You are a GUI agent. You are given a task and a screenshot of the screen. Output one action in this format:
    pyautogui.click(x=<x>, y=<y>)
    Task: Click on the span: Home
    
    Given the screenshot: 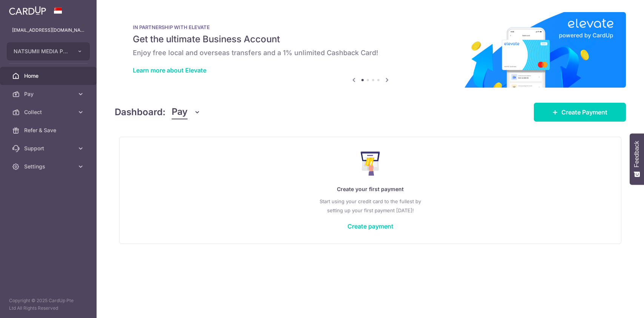 What is the action you would take?
    pyautogui.click(x=49, y=76)
    